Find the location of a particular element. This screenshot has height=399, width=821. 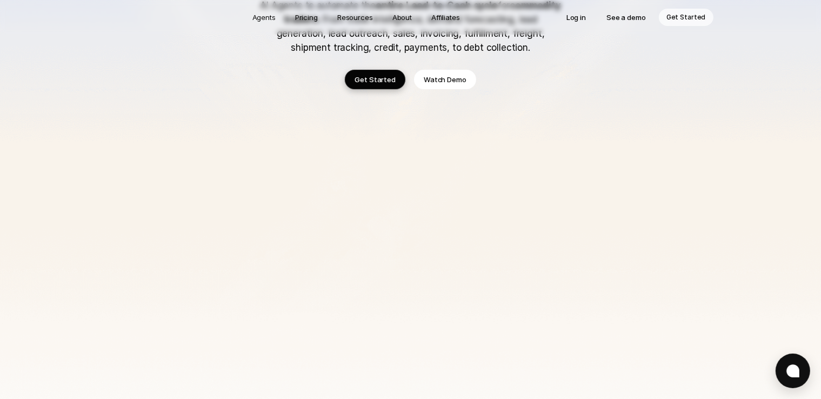

a: Log in is located at coordinates (576, 17).